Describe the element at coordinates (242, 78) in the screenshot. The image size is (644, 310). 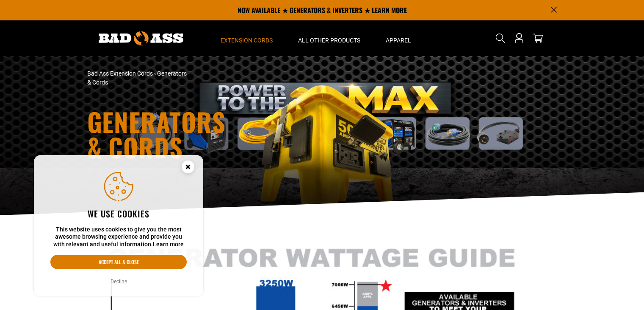
I see `nav: breadcrumbs` at that location.